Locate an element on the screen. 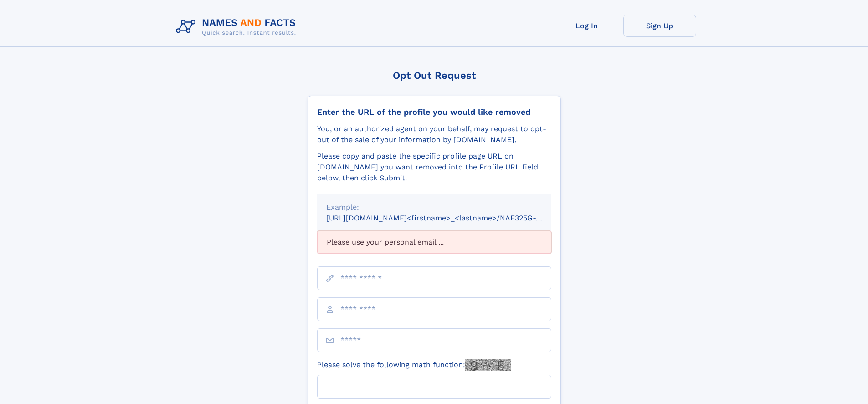 The height and width of the screenshot is (404, 868). div: Example: is located at coordinates (434, 207).